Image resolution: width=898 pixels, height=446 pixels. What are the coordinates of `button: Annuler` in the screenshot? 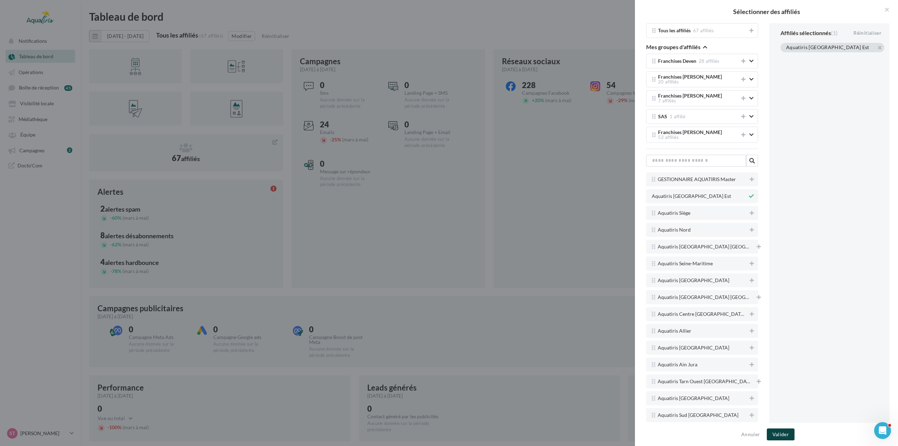 It's located at (750, 434).